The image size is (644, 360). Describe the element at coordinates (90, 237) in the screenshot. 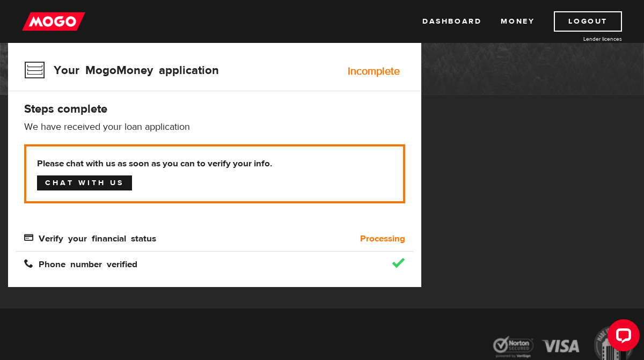

I see `span: Verify your financial status` at that location.